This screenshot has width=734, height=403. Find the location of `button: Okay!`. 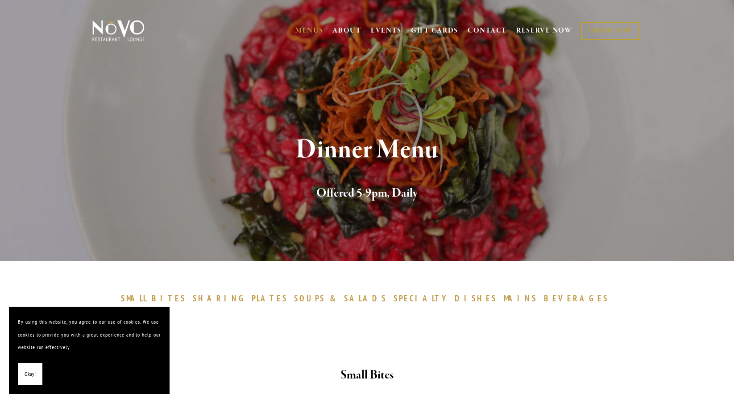

button: Okay! is located at coordinates (30, 374).